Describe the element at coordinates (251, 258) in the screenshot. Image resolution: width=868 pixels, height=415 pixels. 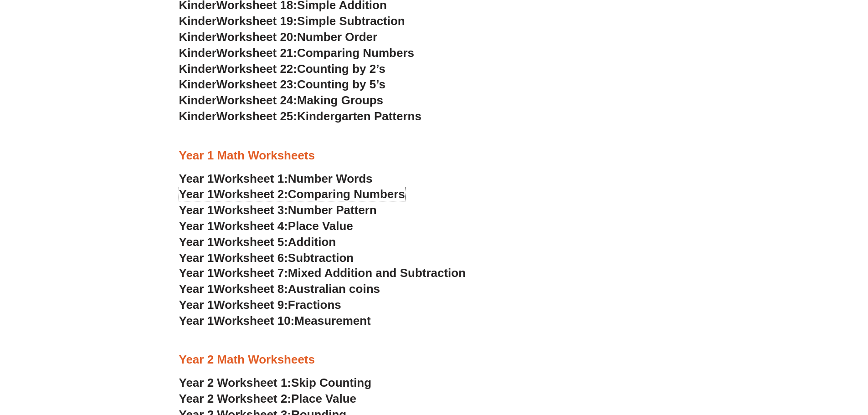
I see `span: Worksheet 6:` at that location.